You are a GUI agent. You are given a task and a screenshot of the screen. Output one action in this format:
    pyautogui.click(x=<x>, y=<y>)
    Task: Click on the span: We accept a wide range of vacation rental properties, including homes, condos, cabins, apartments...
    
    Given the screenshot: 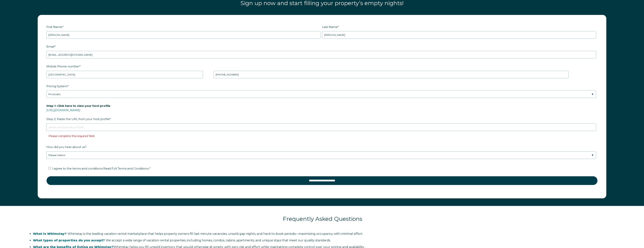 What is the action you would take?
    pyautogui.click(x=182, y=240)
    